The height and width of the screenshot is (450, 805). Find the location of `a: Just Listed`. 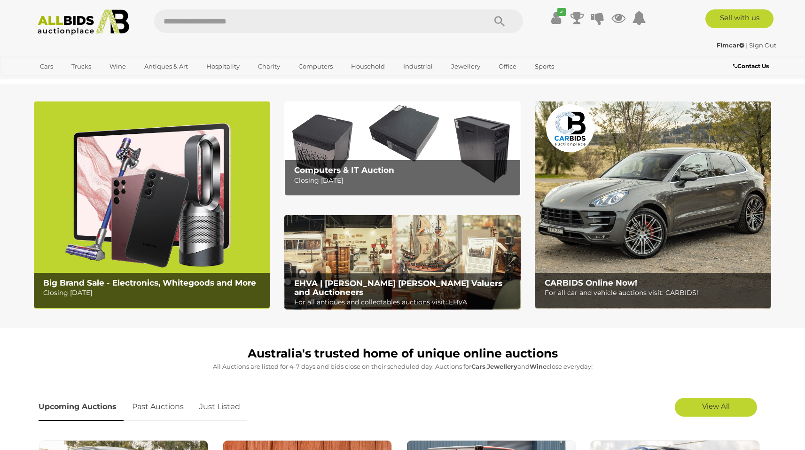

a: Just Listed is located at coordinates (219, 407).